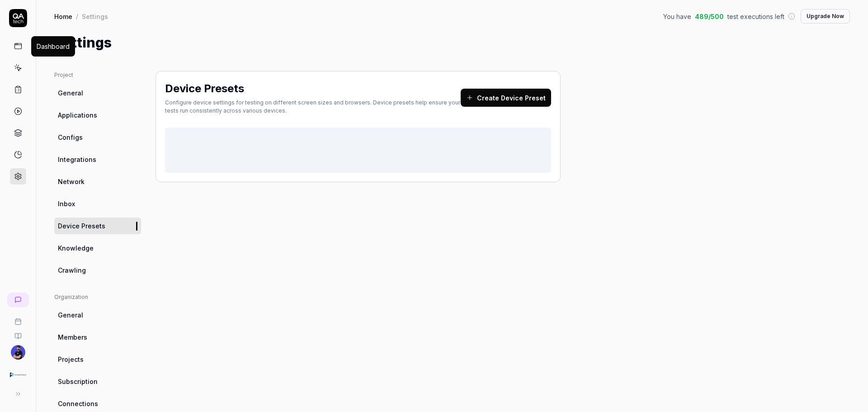 The height and width of the screenshot is (412, 868). Describe the element at coordinates (72, 337) in the screenshot. I see `span: Members` at that location.